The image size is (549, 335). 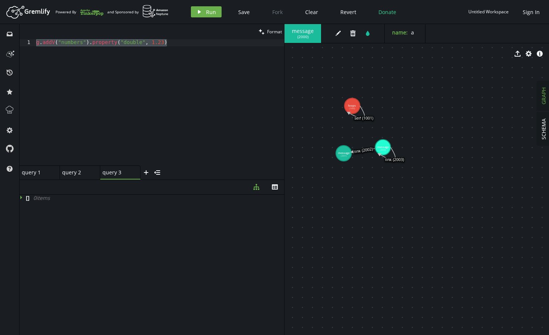 I want to click on button: Format, so click(x=270, y=31).